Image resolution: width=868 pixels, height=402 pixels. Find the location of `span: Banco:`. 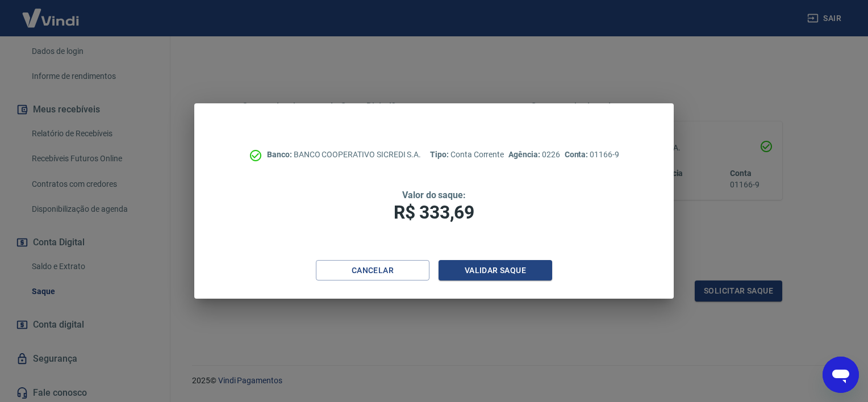

span: Banco: is located at coordinates (280, 154).